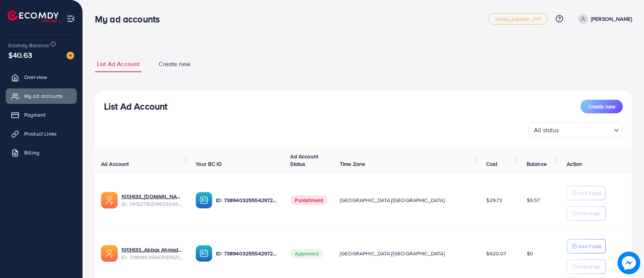 The image size is (644, 278). I want to click on a: metap_pakistan_001, so click(518, 19).